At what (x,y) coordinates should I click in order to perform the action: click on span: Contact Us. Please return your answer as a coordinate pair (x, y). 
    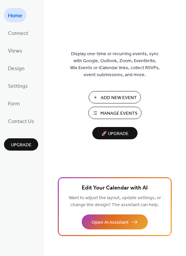
    Looking at the image, I should click on (21, 121).